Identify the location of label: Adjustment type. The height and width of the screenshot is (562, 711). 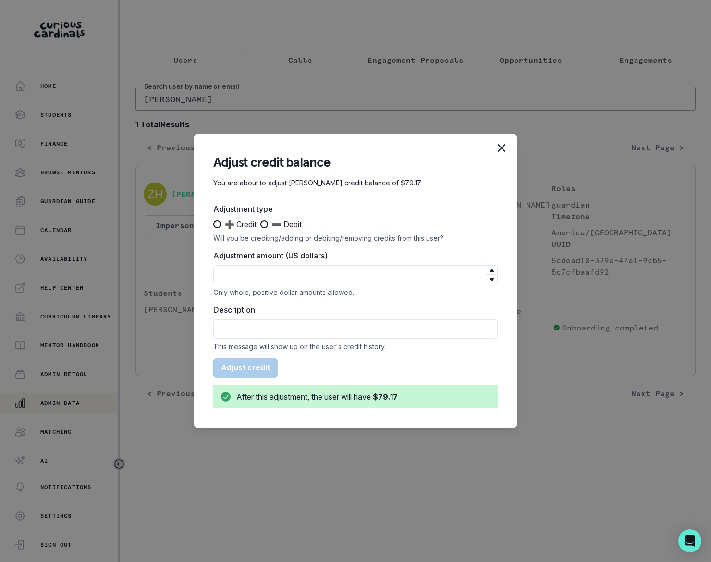
(352, 209).